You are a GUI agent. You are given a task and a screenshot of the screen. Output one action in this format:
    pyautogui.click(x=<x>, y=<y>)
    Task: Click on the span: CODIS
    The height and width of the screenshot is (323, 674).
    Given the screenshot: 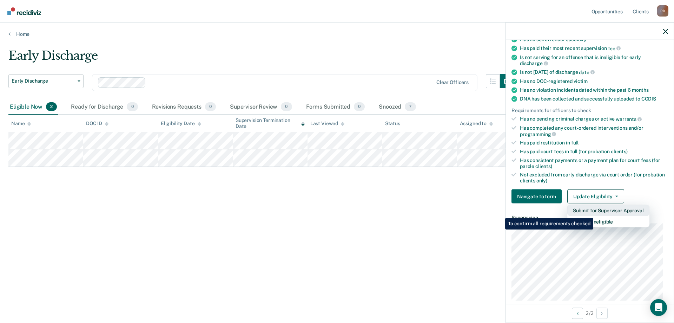 What is the action you would take?
    pyautogui.click(x=649, y=98)
    